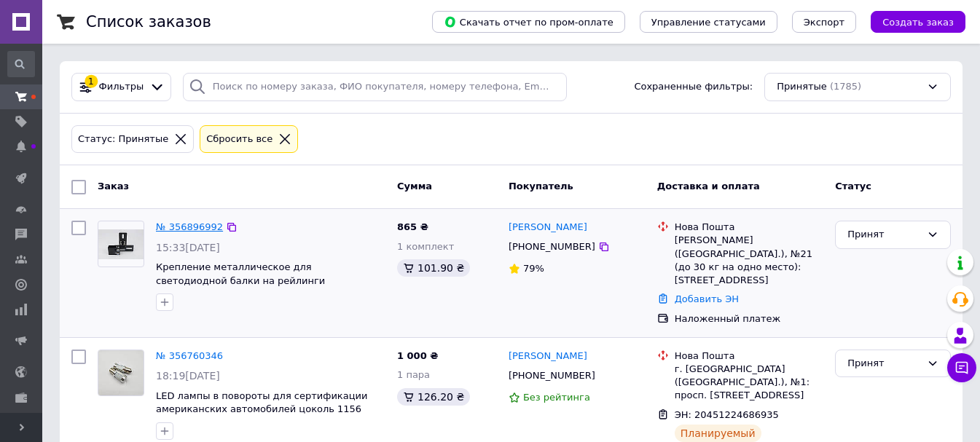  Describe the element at coordinates (123, 139) in the screenshot. I see `div: Статус: Принятые` at that location.